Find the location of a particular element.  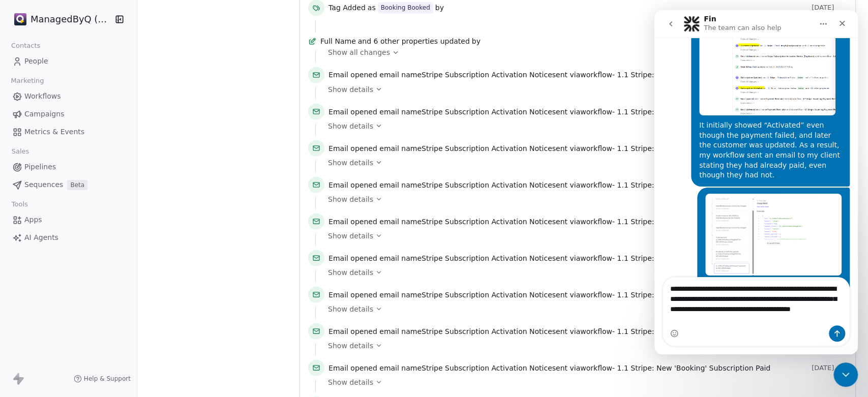

div: Close is located at coordinates (188, 13).